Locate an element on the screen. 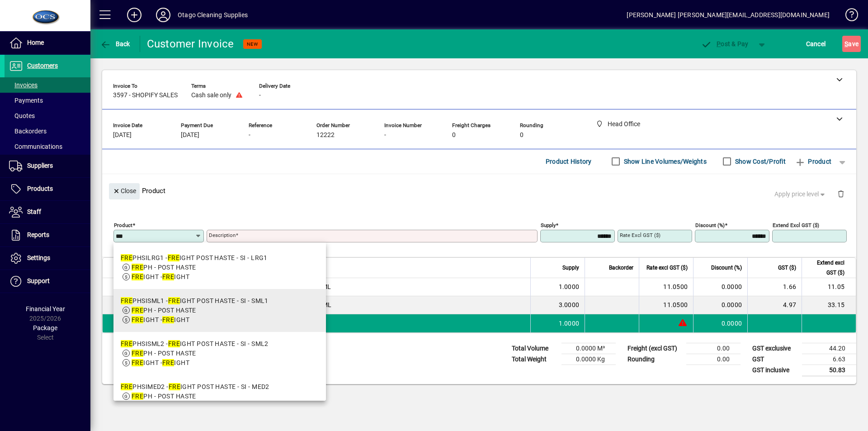 The image size is (868, 431). span: 3597 - SHOPIFY SALES is located at coordinates (145, 95).